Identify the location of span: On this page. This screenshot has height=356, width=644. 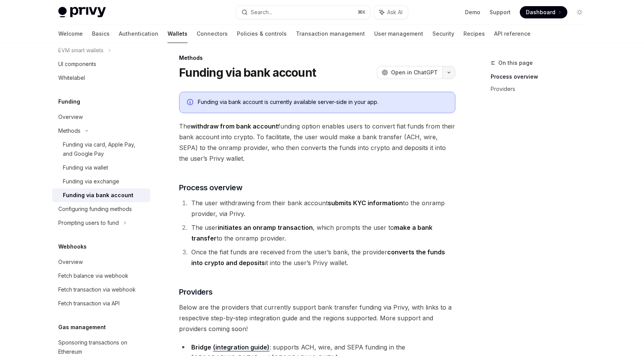
(516, 63).